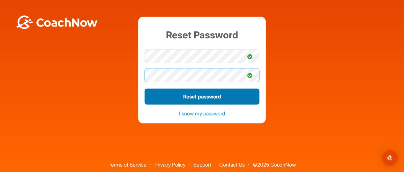 This screenshot has width=404, height=172. What do you see at coordinates (390, 158) in the screenshot?
I see `div: Open Intercom Messenger` at bounding box center [390, 158].